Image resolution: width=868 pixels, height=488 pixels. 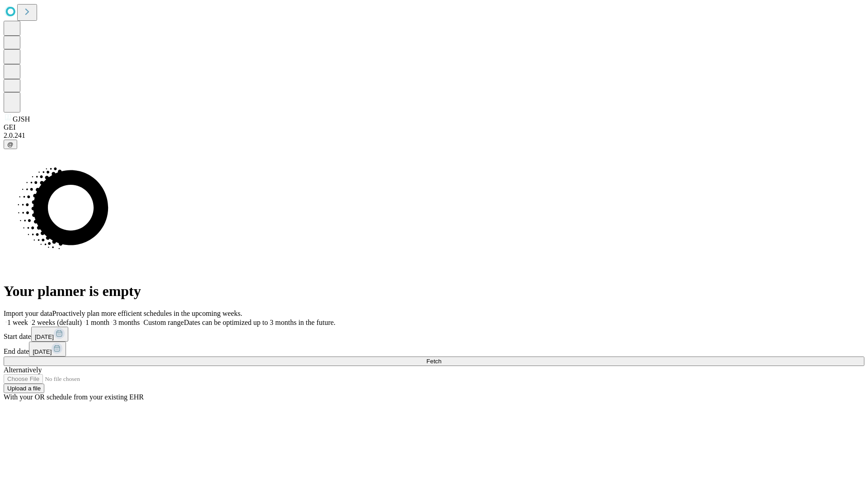 I want to click on span: 1 week, so click(x=17, y=323).